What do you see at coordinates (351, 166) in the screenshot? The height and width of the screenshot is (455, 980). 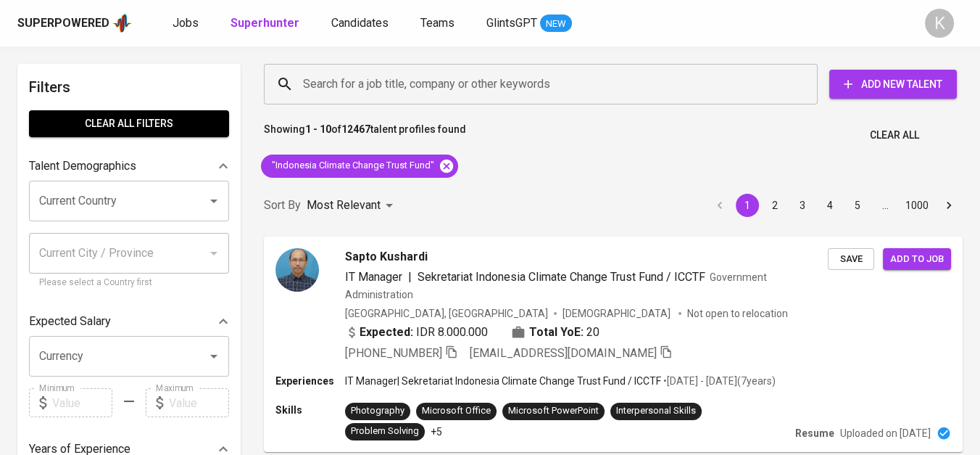 I see `span: "Indonesia Climate Change Trust Fund"` at bounding box center [351, 166].